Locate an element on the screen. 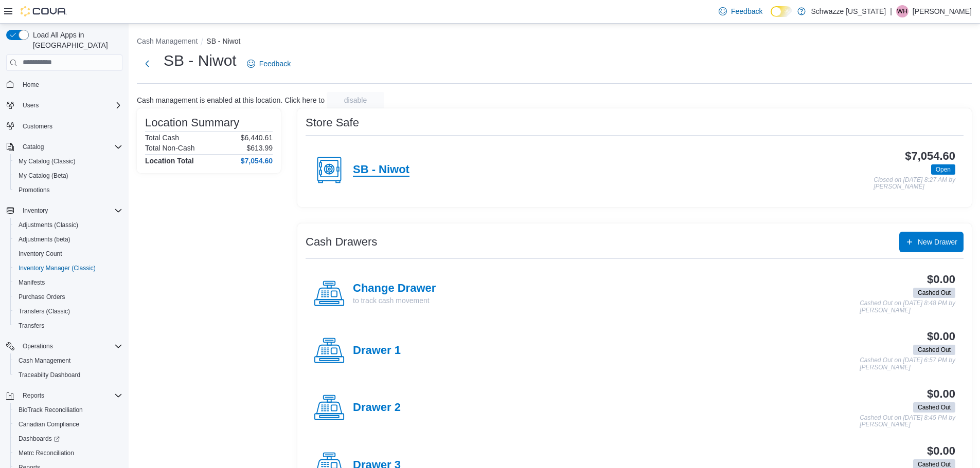 The height and width of the screenshot is (468, 980). span: My Catalog (Beta) is located at coordinates (43, 176).